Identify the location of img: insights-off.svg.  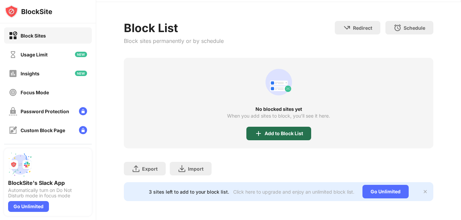
(13, 73).